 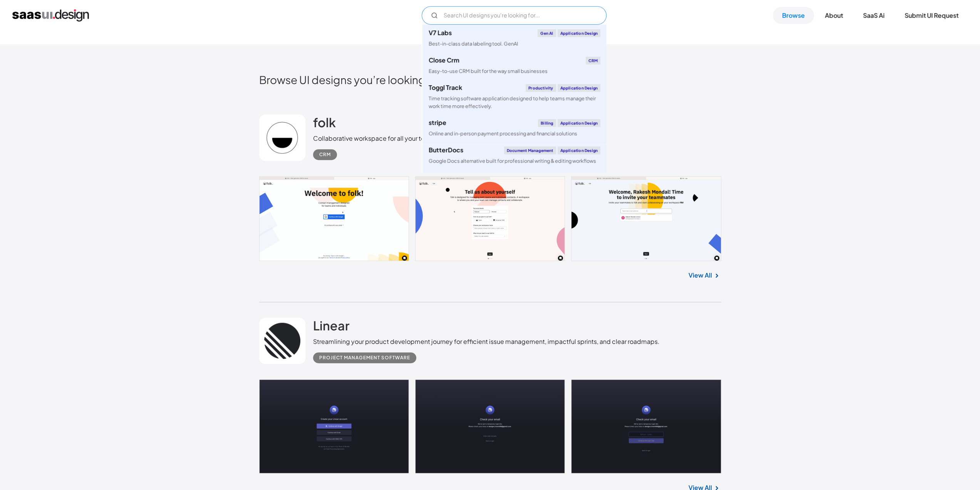 I want to click on div: Streamlining your product development journey for efficient issue management, impactful sprints, ..., so click(x=487, y=341).